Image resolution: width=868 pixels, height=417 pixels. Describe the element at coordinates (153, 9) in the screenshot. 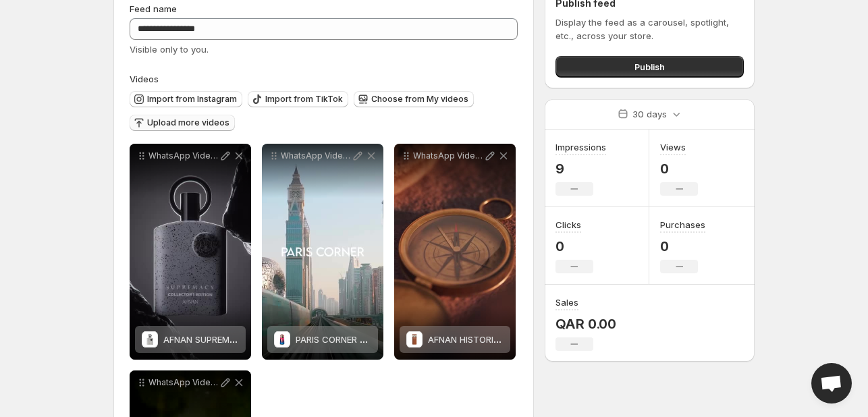

I see `span: Feed name` at that location.